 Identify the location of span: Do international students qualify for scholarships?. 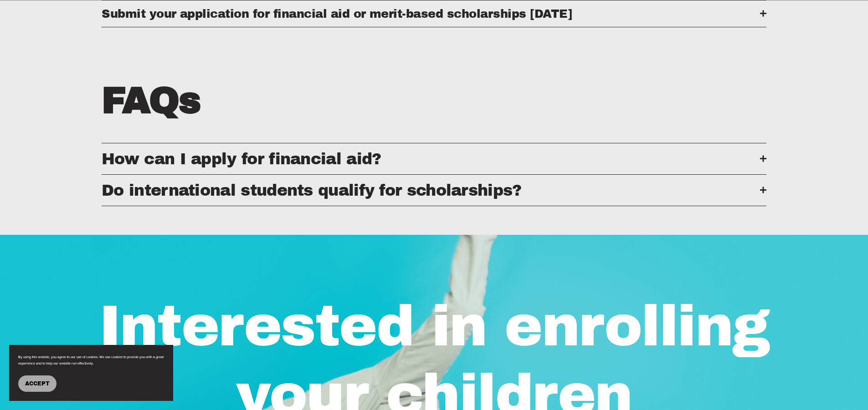
(431, 190).